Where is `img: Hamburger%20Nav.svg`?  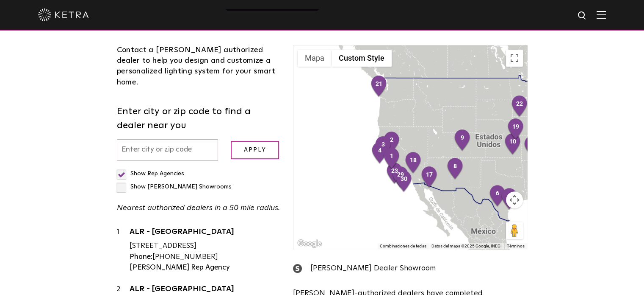
img: Hamburger%20Nav.svg is located at coordinates (602, 15).